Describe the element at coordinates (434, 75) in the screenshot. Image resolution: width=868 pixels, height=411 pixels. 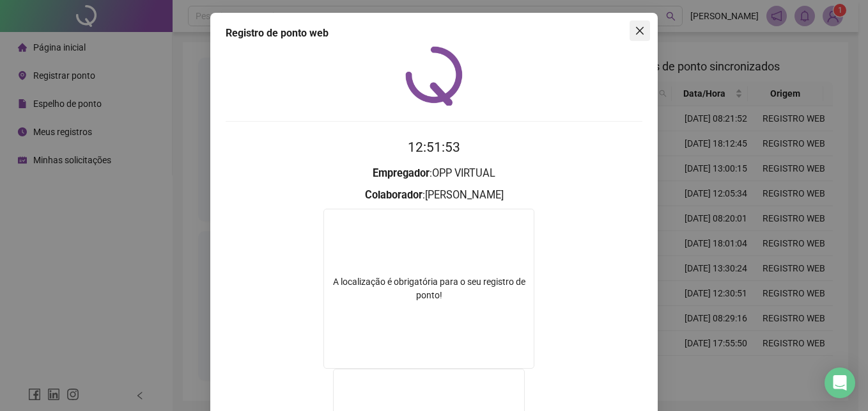
I see `img: QRPoint` at that location.